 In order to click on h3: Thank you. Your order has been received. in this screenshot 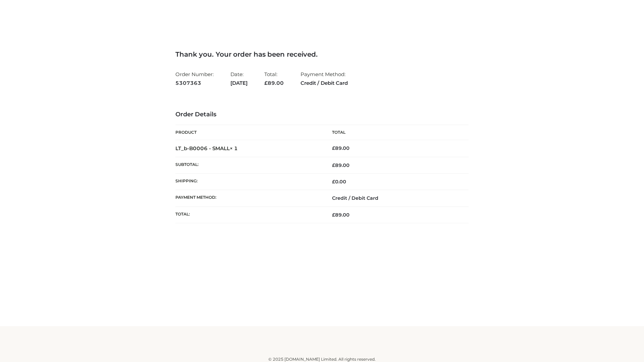, I will do `click(322, 55)`.